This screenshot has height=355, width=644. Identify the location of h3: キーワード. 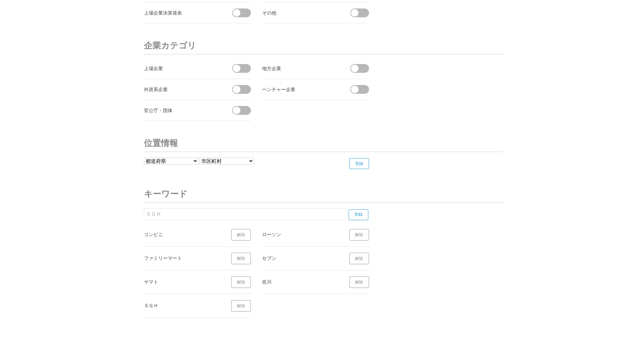
(324, 194).